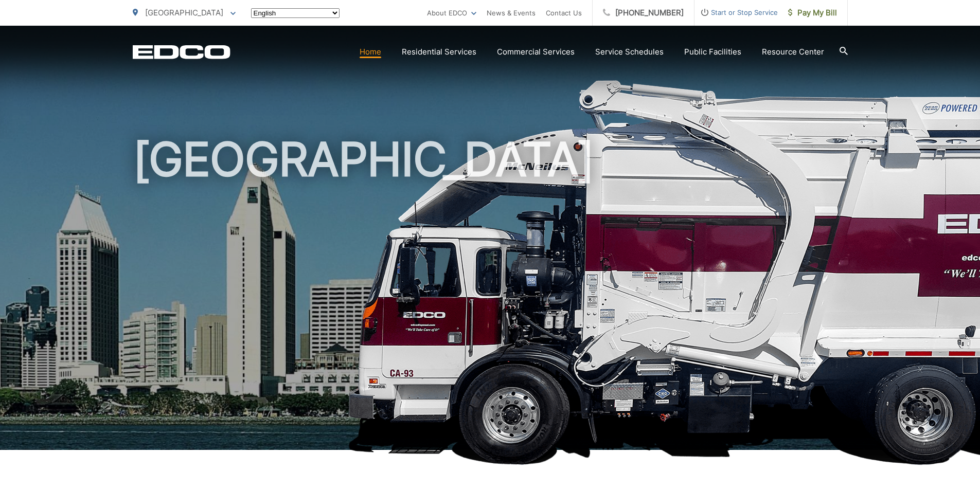  I want to click on a: Resource Center, so click(793, 52).